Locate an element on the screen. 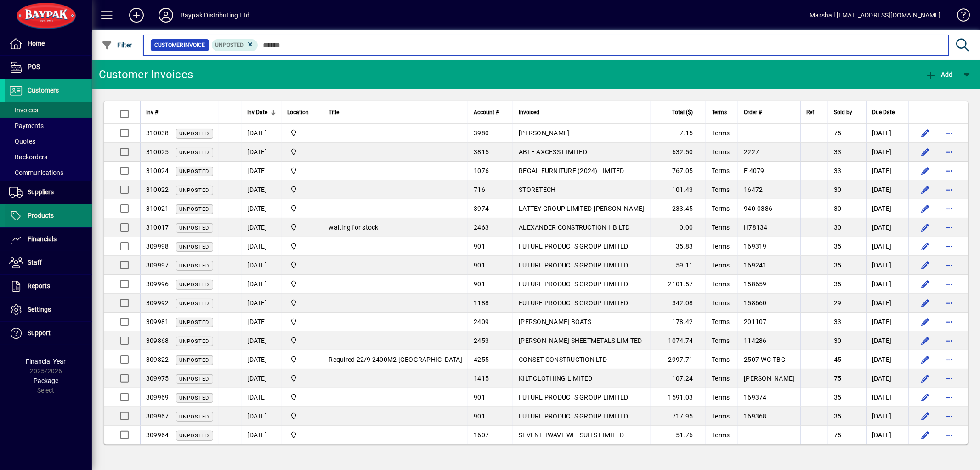 The height and width of the screenshot is (470, 980). span: 309975 is located at coordinates (157, 378).